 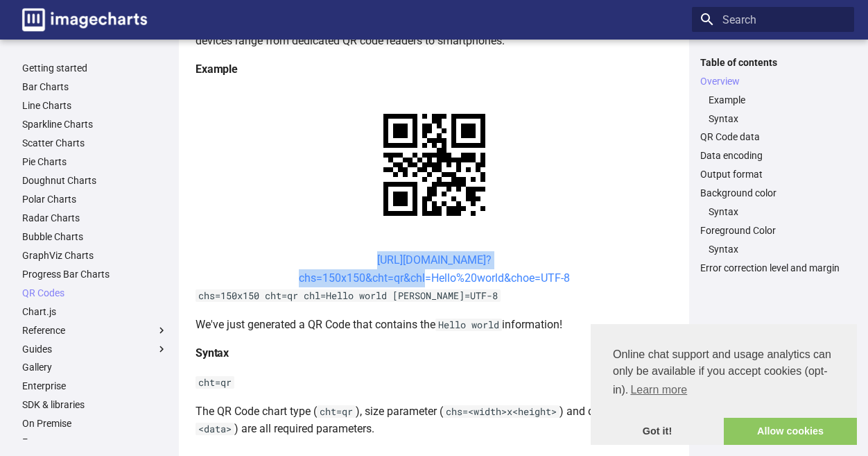 I want to click on nav: Background color, so click(x=773, y=212).